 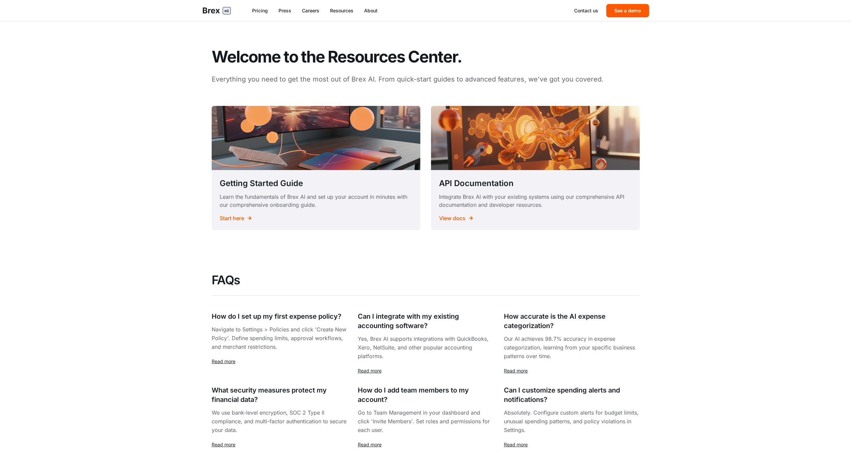 What do you see at coordinates (316, 183) in the screenshot?
I see `h3: Getting Started Guide` at bounding box center [316, 183].